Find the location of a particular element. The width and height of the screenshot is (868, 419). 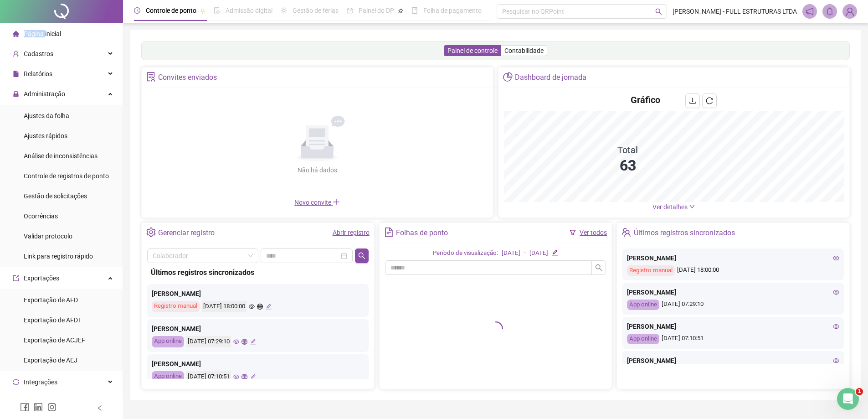

span: user-add is located at coordinates (16, 54).